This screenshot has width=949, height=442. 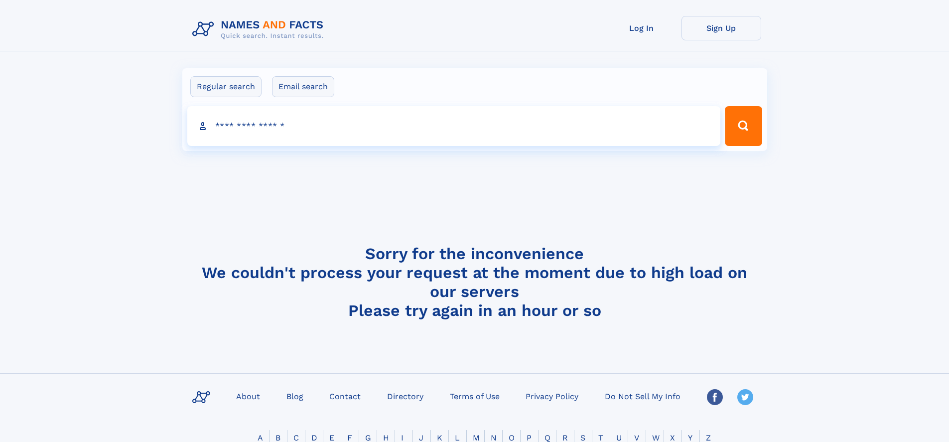 What do you see at coordinates (345, 396) in the screenshot?
I see `a: Contact` at bounding box center [345, 396].